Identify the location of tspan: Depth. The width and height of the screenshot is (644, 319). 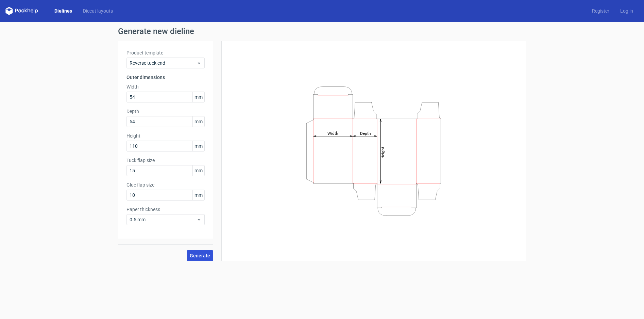
(365, 133).